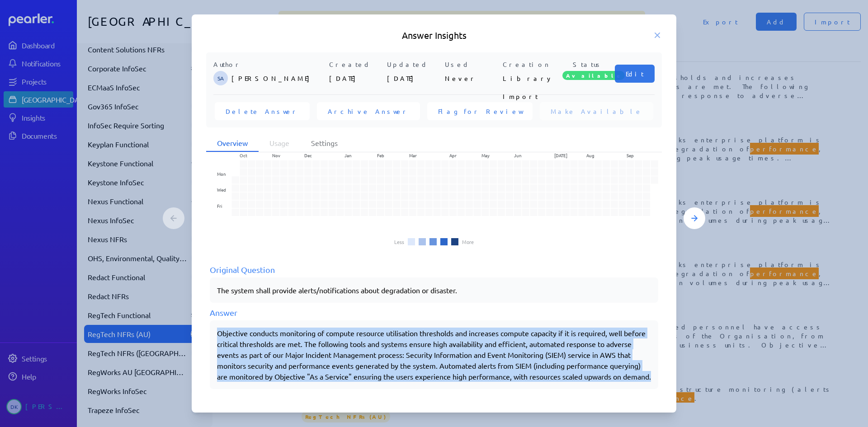 The width and height of the screenshot is (868, 427). I want to click on text: Wed, so click(221, 189).